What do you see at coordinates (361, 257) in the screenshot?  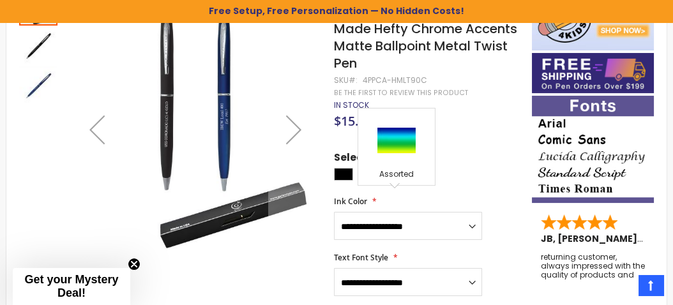 I see `span: Text Font Style` at bounding box center [361, 257].